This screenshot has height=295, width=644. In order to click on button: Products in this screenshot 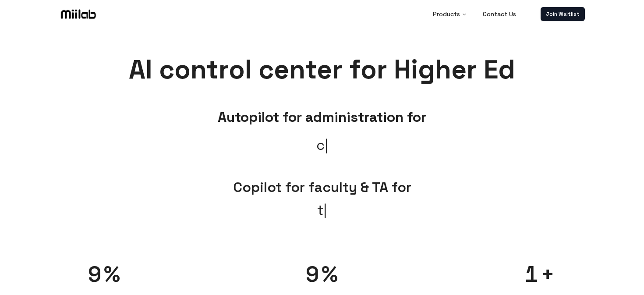, I will do `click(450, 14)`.